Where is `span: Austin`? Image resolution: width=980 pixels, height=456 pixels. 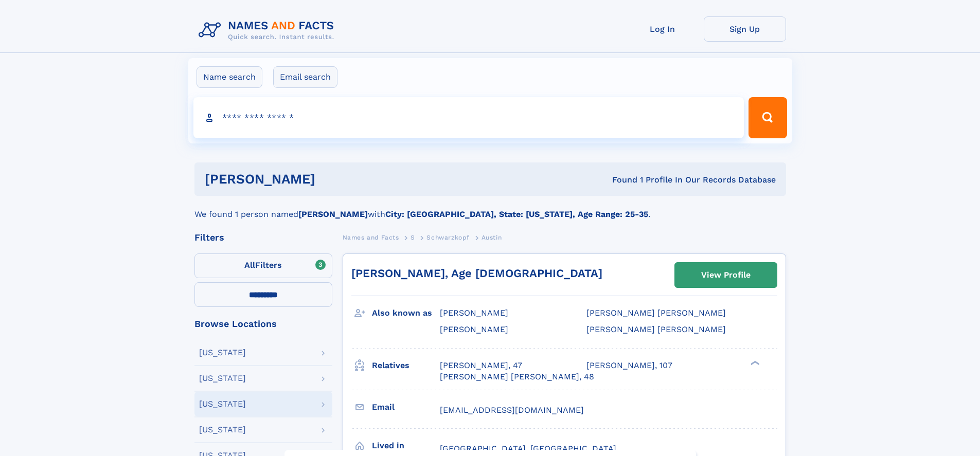 span: Austin is located at coordinates (492, 237).